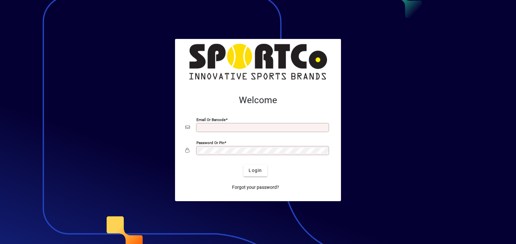 The width and height of the screenshot is (516, 244). I want to click on mat-label: Password or Pin, so click(211, 142).